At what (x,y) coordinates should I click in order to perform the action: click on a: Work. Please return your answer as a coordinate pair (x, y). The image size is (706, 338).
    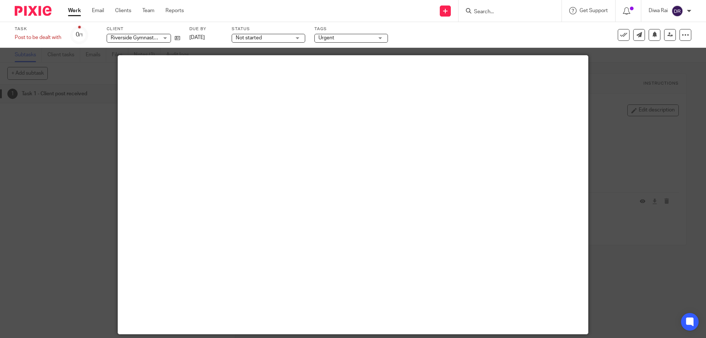
    Looking at the image, I should click on (74, 11).